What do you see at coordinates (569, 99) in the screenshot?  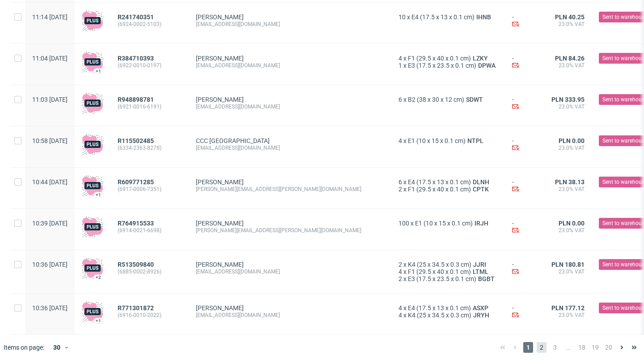 I see `span: PLN 333.95` at bounding box center [569, 99].